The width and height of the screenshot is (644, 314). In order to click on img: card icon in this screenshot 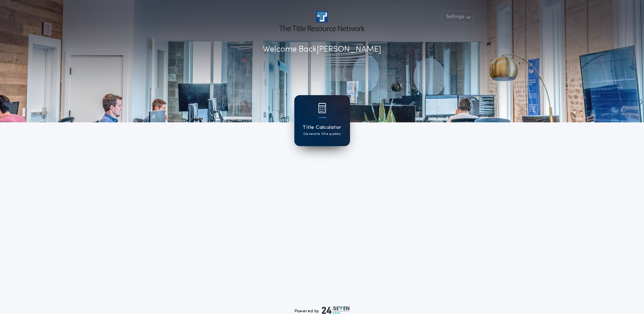, I will do `click(322, 108)`.